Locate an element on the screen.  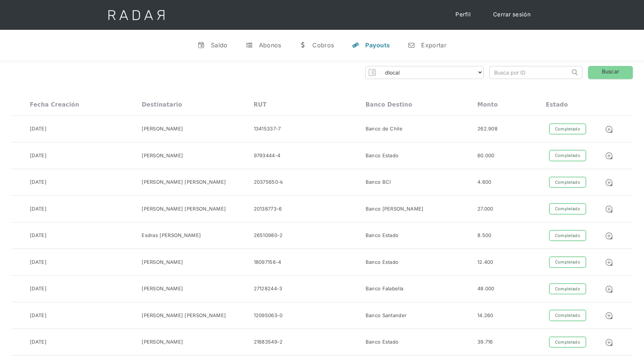
div: Fecha creación is located at coordinates (54, 105).